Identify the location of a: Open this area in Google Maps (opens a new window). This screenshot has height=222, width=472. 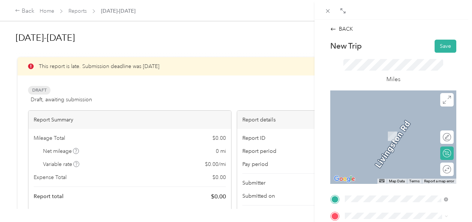
(344, 179).